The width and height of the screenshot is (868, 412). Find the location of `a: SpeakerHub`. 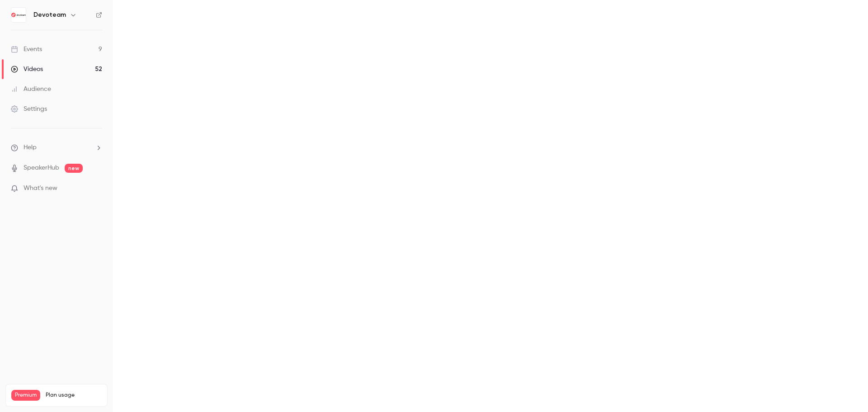

a: SpeakerHub is located at coordinates (41, 168).